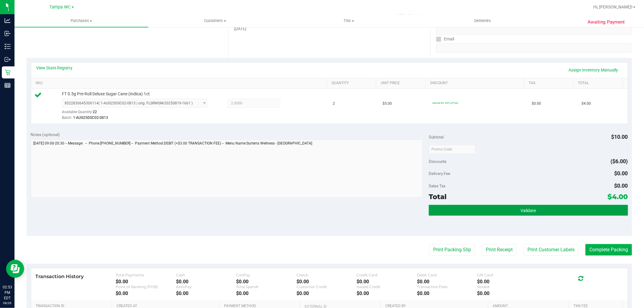  Describe the element at coordinates (445, 39) in the screenshot. I see `label: Email` at that location.